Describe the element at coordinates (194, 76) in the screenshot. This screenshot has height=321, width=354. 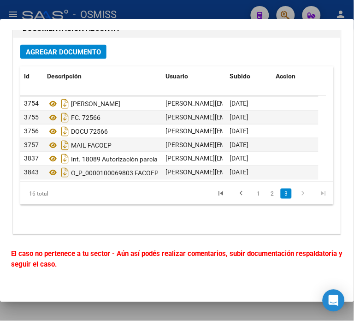
I see `datatable-header-cell: Usuario` at that location.